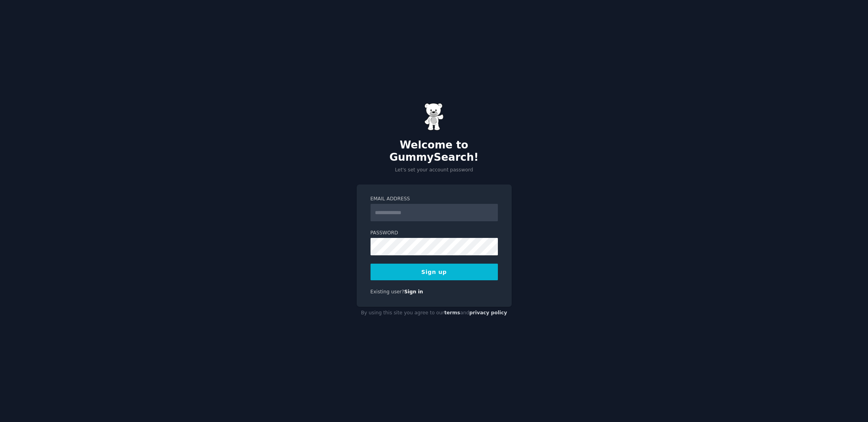 This screenshot has width=868, height=422. I want to click on a: terms, so click(452, 312).